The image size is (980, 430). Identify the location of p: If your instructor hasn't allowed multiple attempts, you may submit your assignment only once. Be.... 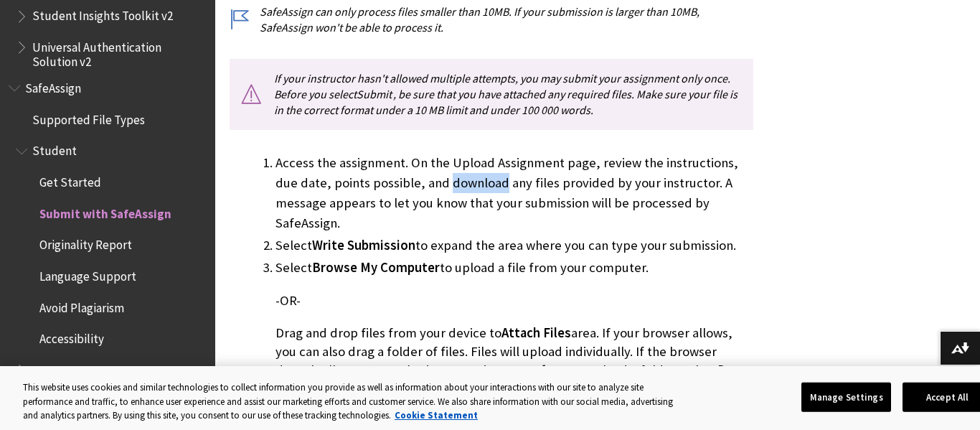
(492, 94).